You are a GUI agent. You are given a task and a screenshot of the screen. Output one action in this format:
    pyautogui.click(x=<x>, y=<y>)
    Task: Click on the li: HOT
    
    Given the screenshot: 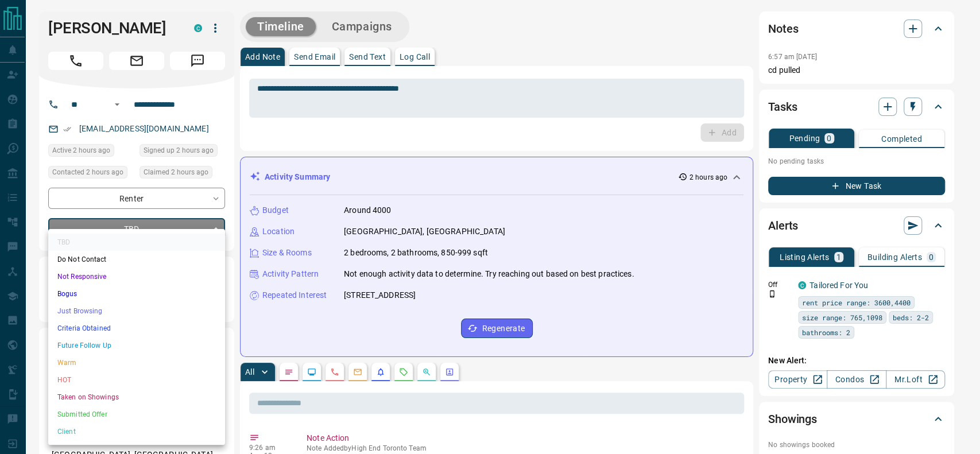 What is the action you would take?
    pyautogui.click(x=136, y=379)
    